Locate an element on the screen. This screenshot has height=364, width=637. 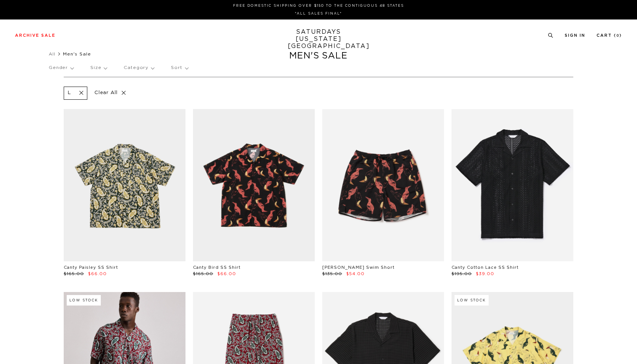
p: Category is located at coordinates (138, 68).